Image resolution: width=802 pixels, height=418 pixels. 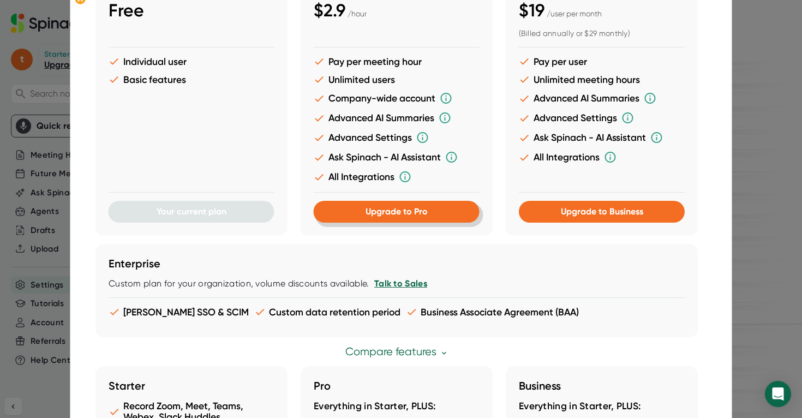 I want to click on h3: Enterprise, so click(x=397, y=263).